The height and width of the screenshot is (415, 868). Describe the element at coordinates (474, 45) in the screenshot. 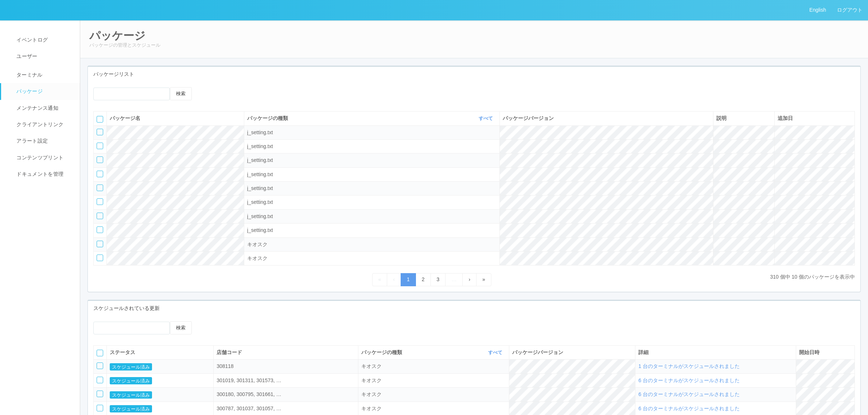

I see `p: パッケージの管理とスケジュール` at that location.